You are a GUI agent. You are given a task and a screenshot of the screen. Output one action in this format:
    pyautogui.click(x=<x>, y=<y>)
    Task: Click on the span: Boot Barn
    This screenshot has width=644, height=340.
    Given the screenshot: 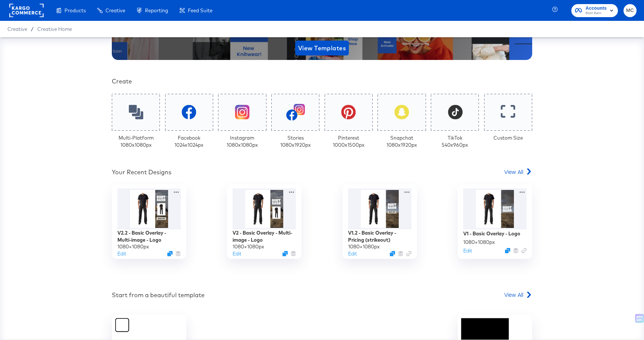 What is the action you would take?
    pyautogui.click(x=596, y=13)
    